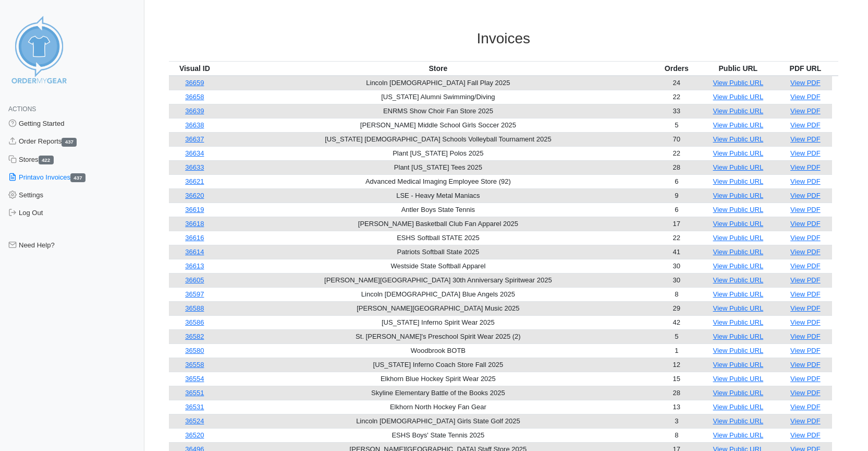 This screenshot has width=868, height=451. What do you see at coordinates (195, 364) in the screenshot?
I see `a: 36558` at bounding box center [195, 364].